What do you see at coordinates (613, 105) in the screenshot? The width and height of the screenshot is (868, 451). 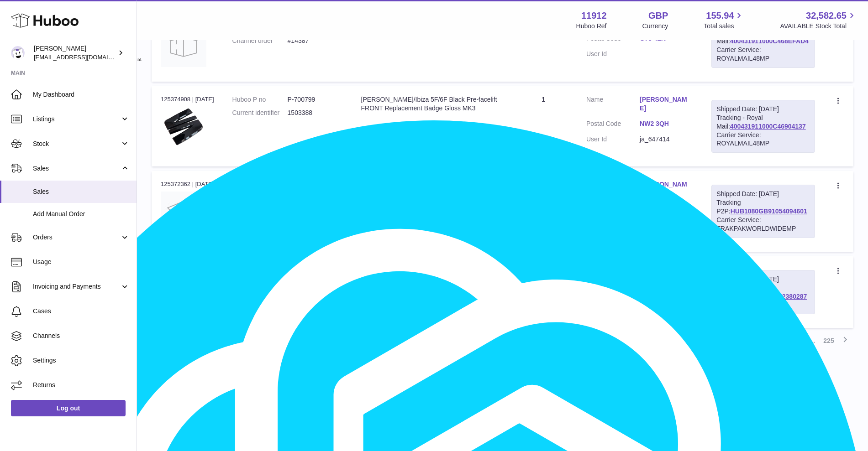 I see `dt: Name` at bounding box center [613, 105].